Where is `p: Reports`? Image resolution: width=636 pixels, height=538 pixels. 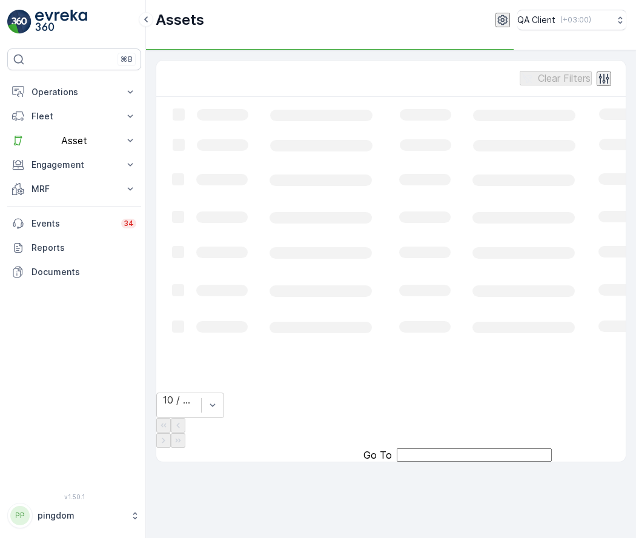 p: Reports is located at coordinates (84, 248).